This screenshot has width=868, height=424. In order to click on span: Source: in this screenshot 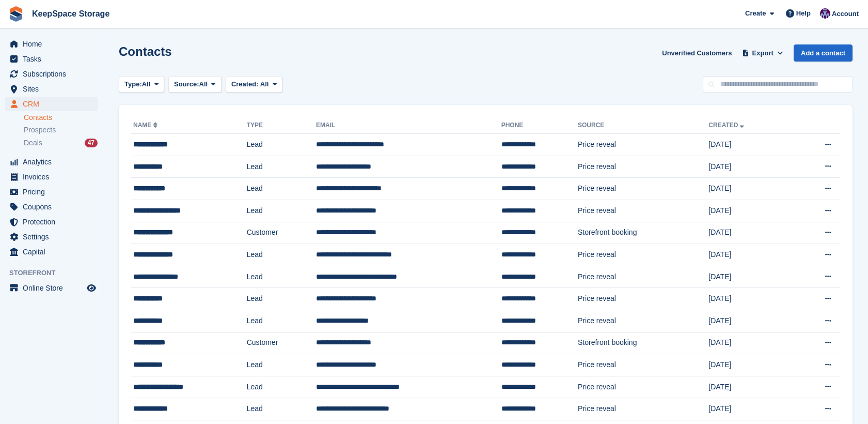, I will do `click(186, 85)`.